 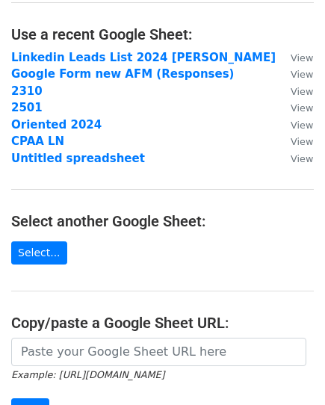 I want to click on div: Chat Widget, so click(x=287, y=369).